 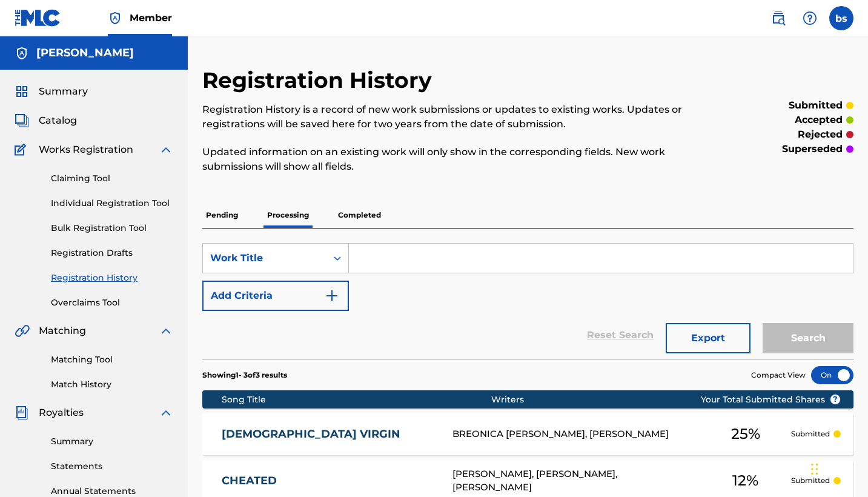 I want to click on span: Catalog, so click(x=57, y=120).